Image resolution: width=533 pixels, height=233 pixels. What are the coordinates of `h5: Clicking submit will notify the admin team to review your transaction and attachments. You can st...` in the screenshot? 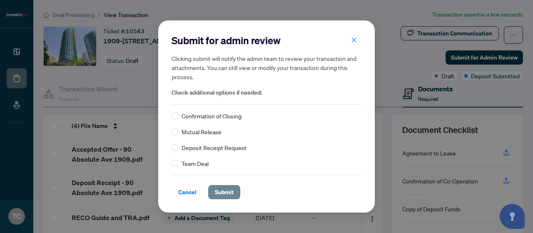 It's located at (266, 67).